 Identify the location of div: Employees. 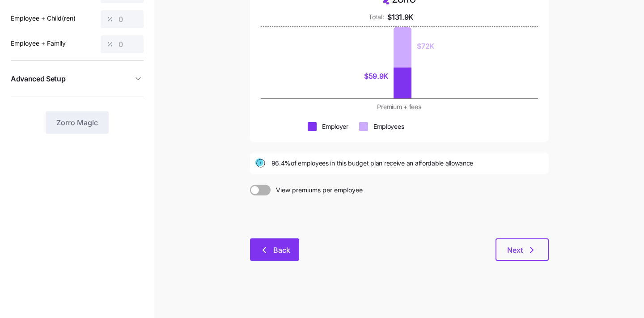
(389, 127).